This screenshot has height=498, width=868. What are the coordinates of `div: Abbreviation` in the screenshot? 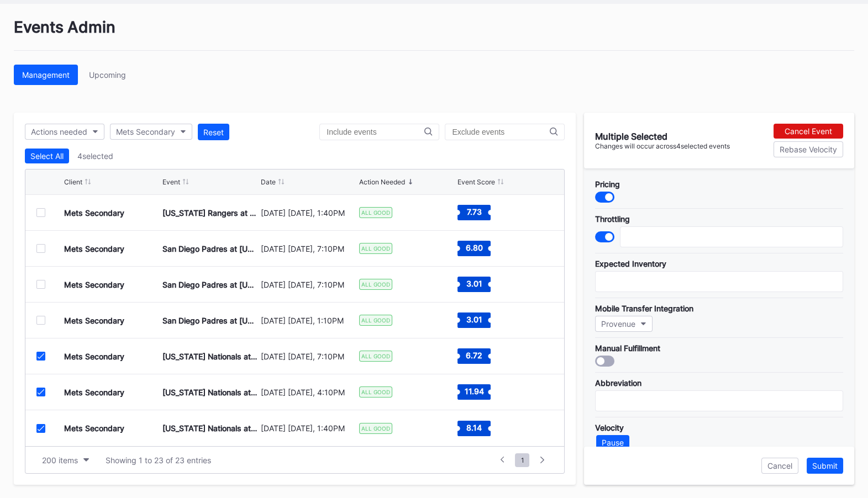 It's located at (719, 383).